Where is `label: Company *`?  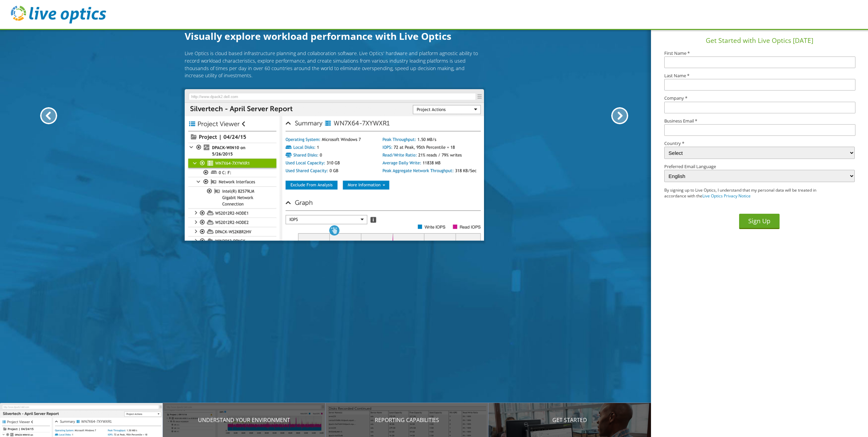 label: Company * is located at coordinates (760, 98).